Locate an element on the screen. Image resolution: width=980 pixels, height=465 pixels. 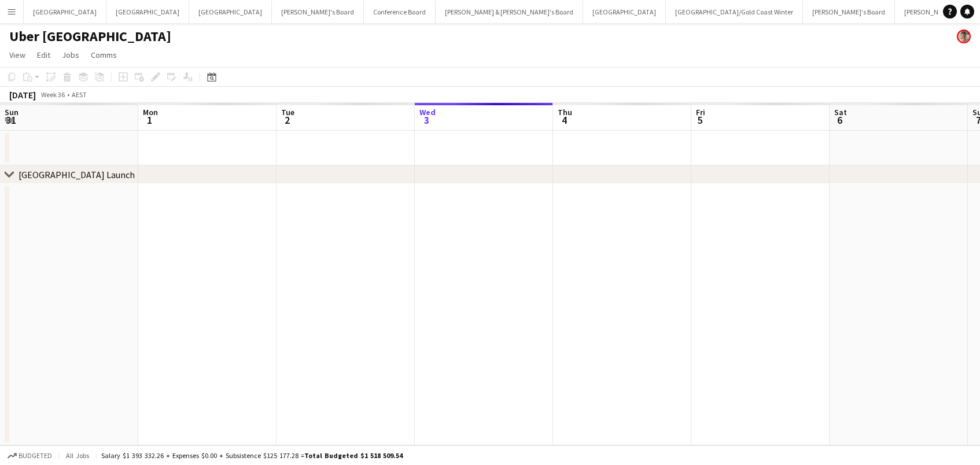
span: Tue is located at coordinates (288, 112).